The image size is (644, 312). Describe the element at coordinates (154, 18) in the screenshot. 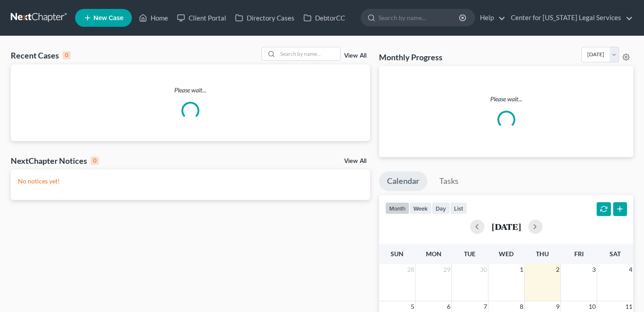

I see `a: Home` at that location.